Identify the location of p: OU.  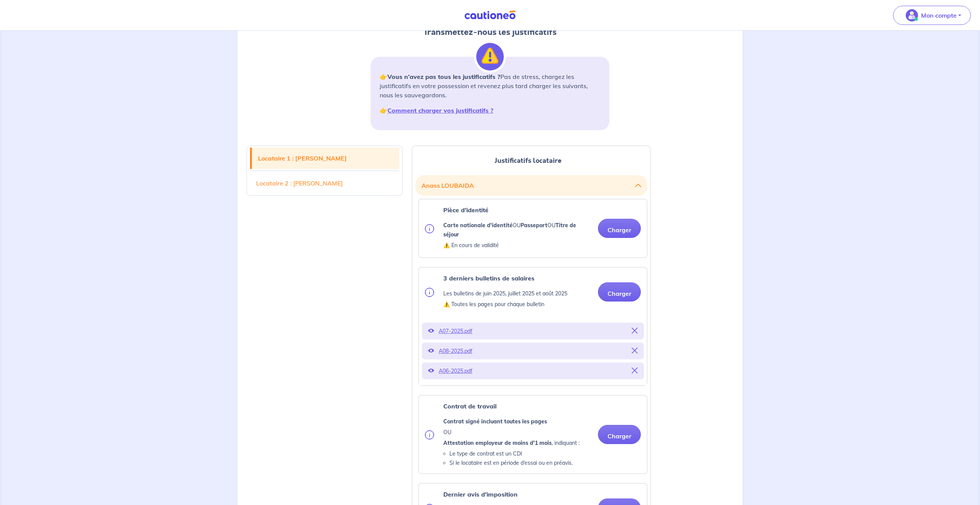
(511, 432).